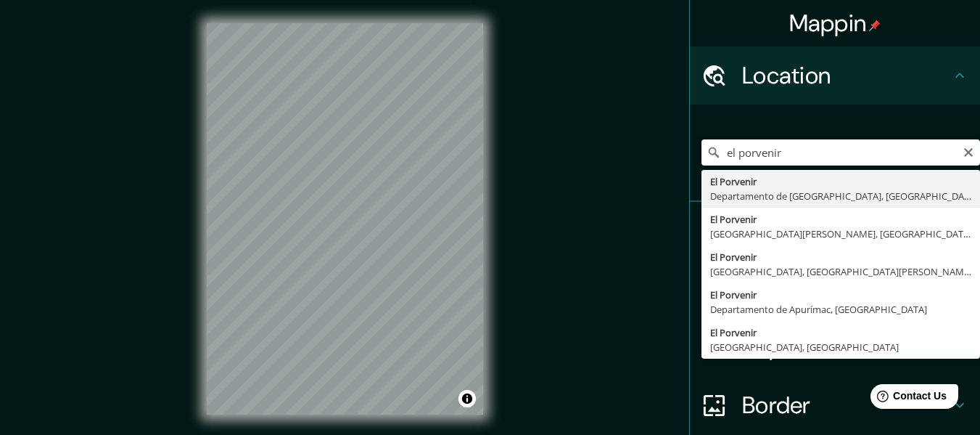 Image resolution: width=980 pixels, height=435 pixels. I want to click on div: Style, so click(835, 289).